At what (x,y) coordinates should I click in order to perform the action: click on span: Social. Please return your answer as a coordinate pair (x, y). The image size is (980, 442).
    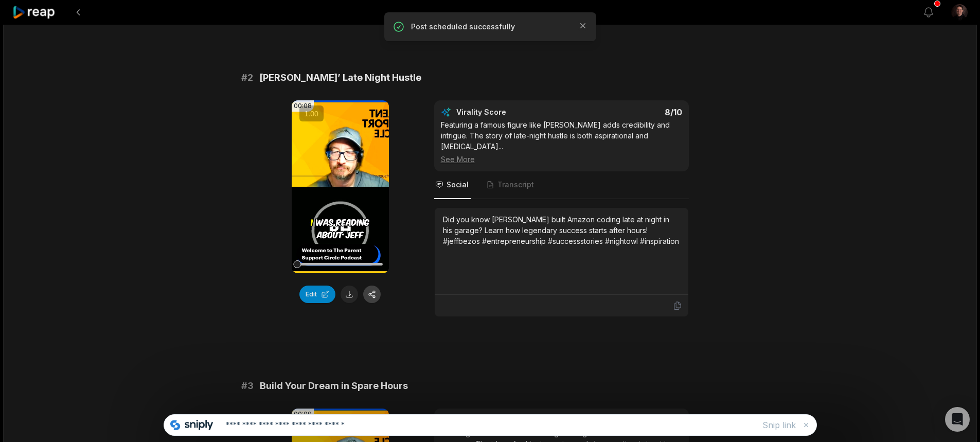
    Looking at the image, I should click on (457, 185).